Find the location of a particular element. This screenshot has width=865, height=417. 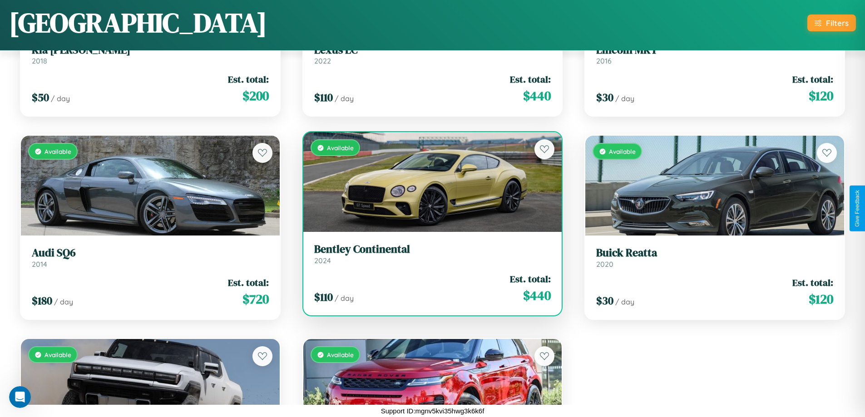

button: Filters is located at coordinates (832, 23).